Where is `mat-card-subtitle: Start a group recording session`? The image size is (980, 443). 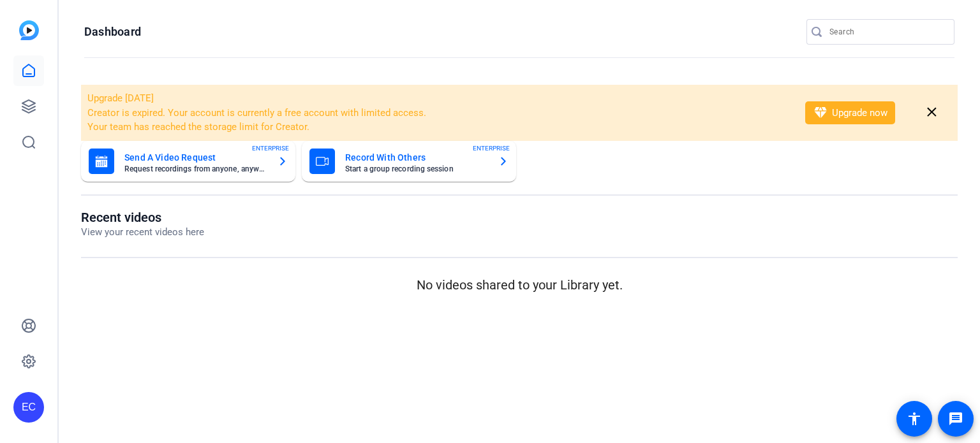 mat-card-subtitle: Start a group recording session is located at coordinates (417, 169).